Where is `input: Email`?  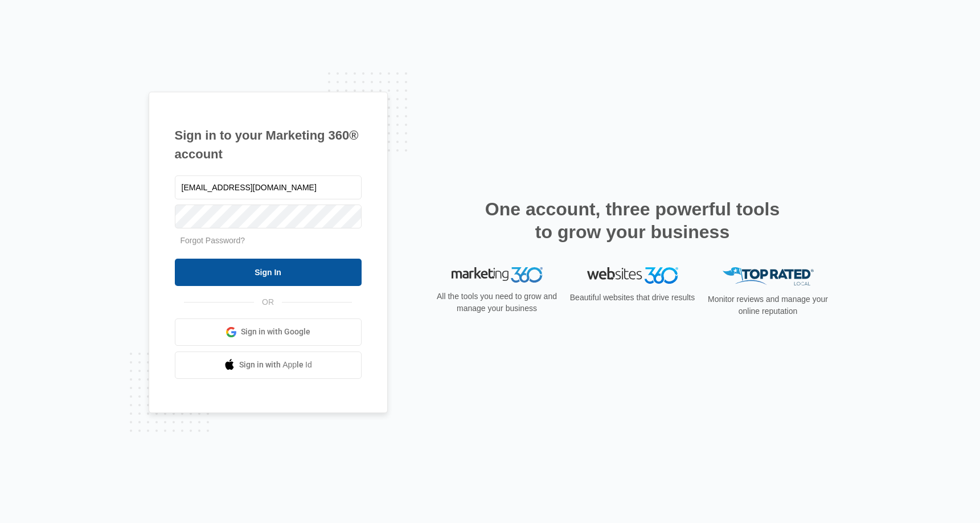
input: Email is located at coordinates (268, 188).